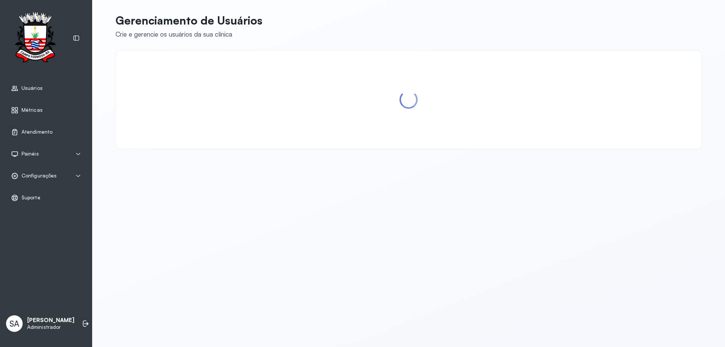 This screenshot has height=347, width=725. What do you see at coordinates (31, 197) in the screenshot?
I see `span: Suporte` at bounding box center [31, 197].